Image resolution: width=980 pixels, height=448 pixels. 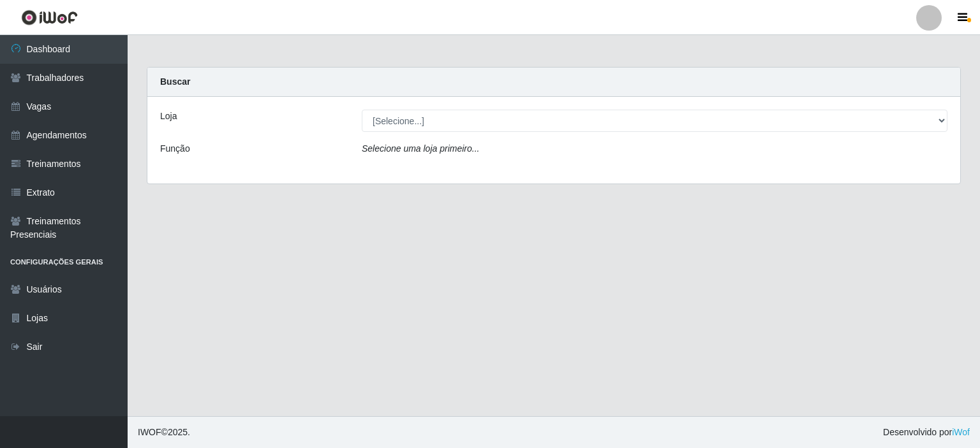 What do you see at coordinates (175, 82) in the screenshot?
I see `strong: Buscar` at bounding box center [175, 82].